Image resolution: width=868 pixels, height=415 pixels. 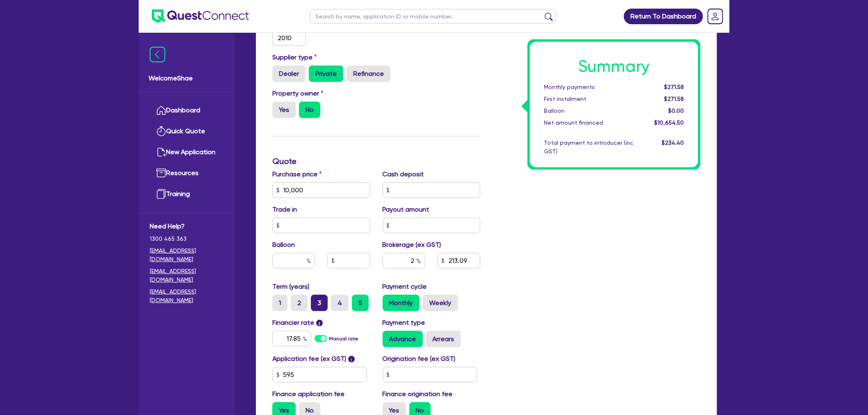 I want to click on a: Return To Dashboard, so click(x=663, y=17).